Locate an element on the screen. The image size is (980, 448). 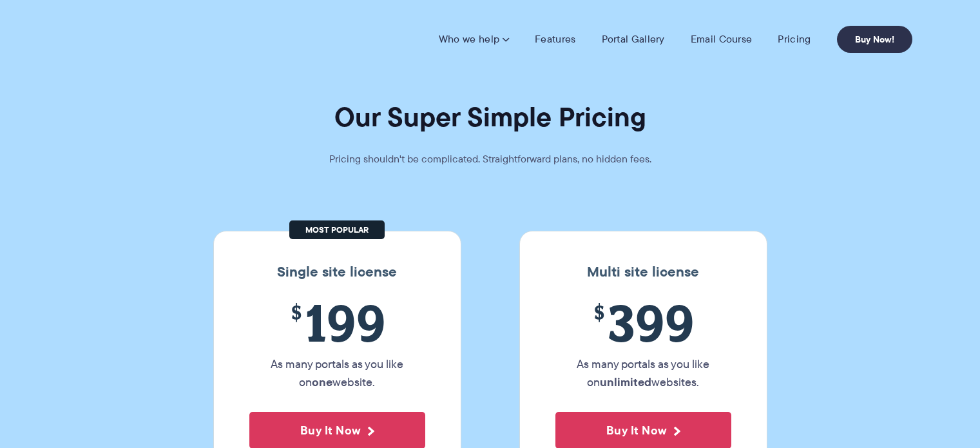
h3: Multi site license is located at coordinates (643, 272).